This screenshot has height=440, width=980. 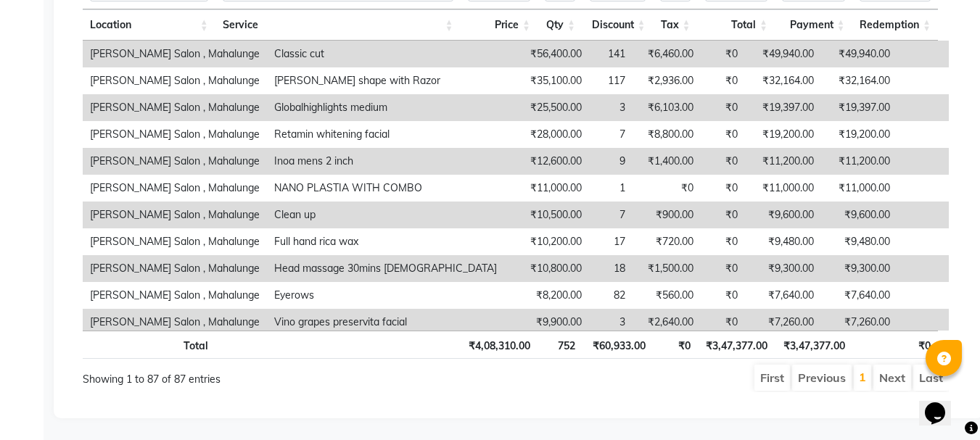 I want to click on td: ₹720.00, so click(x=666, y=241).